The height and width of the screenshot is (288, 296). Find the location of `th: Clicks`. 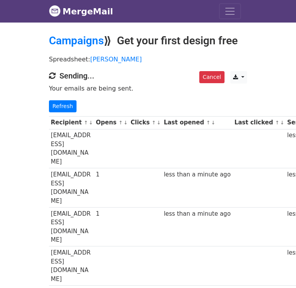

th: Clicks is located at coordinates (145, 122).